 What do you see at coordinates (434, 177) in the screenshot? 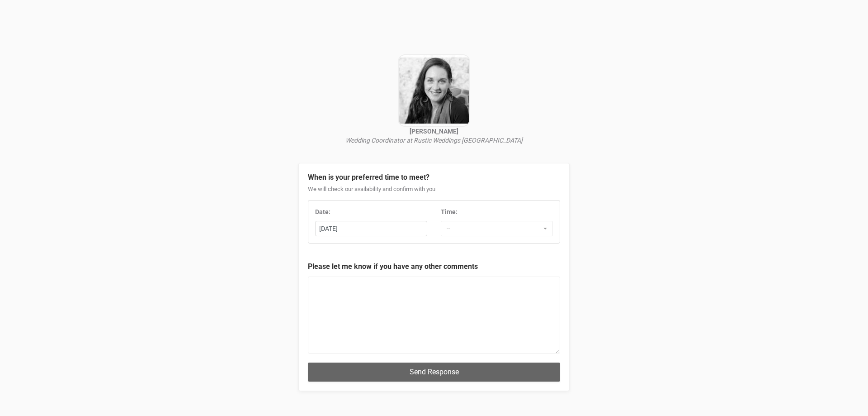
I see `legend: When is your preferred time to meet?` at bounding box center [434, 177].